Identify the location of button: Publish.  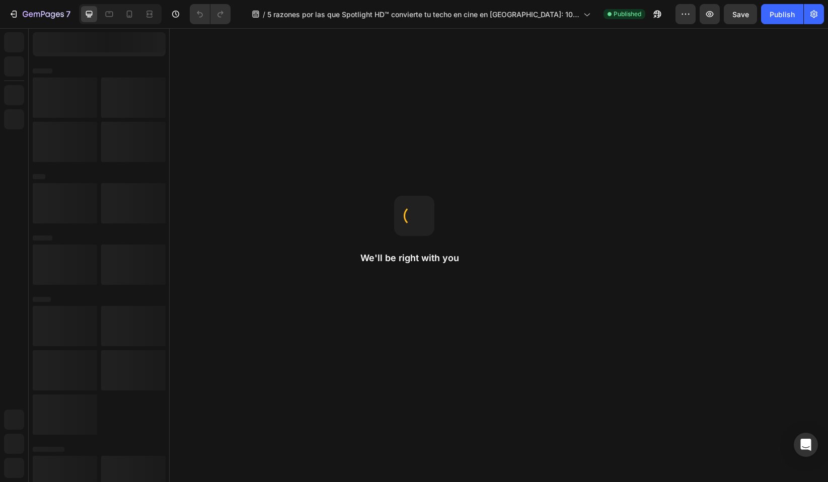
(782, 14).